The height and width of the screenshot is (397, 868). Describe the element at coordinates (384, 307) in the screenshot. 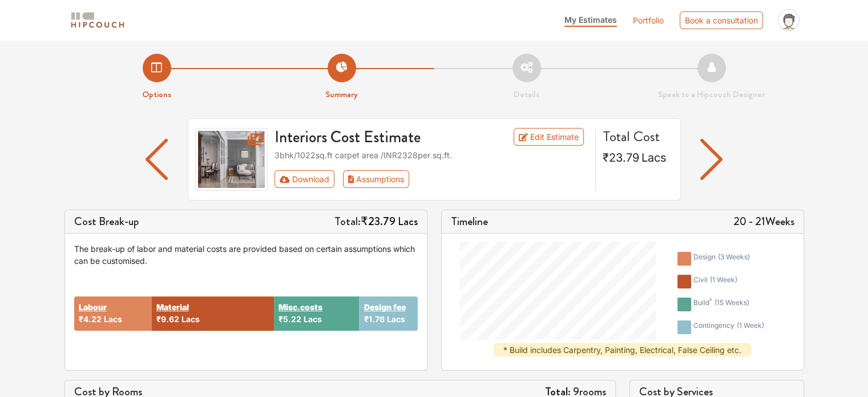

I see `strong: Design fee` at that location.